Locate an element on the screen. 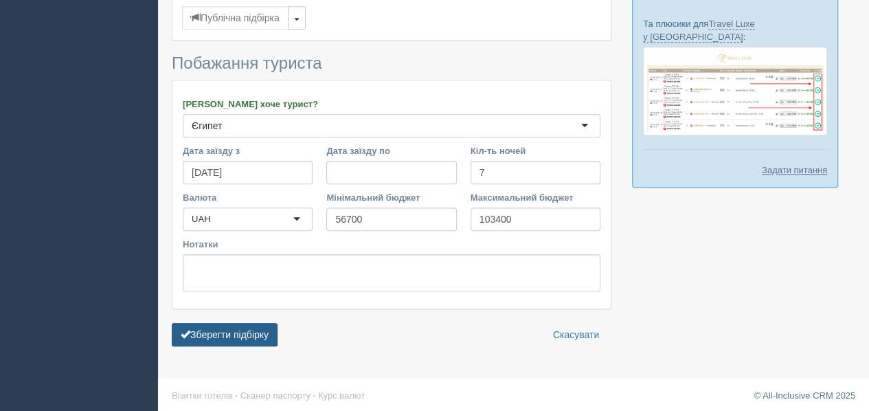 This screenshot has width=869, height=411. div: Єгипет is located at coordinates (207, 126).